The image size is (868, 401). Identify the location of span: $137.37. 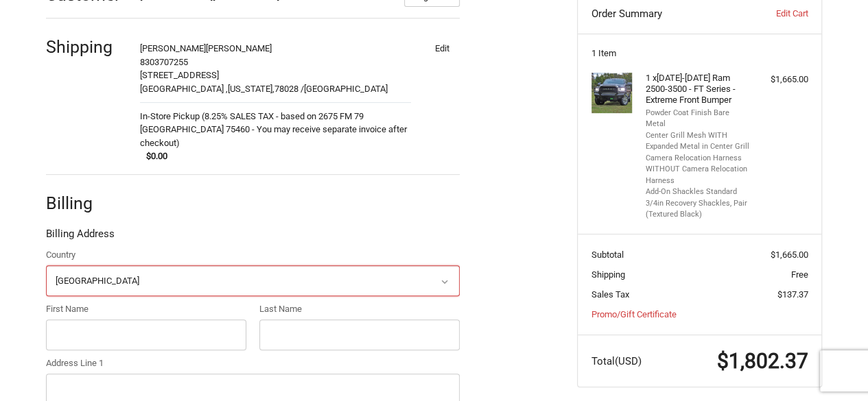
(792, 294).